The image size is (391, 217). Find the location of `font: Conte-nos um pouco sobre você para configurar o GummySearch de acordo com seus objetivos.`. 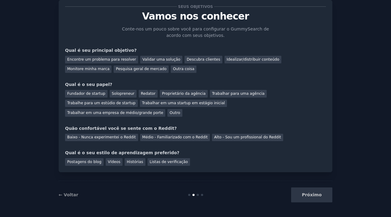

font: Conte-nos um pouco sobre você para configurar o GummySearch de acordo com seus objetivos. is located at coordinates (195, 32).